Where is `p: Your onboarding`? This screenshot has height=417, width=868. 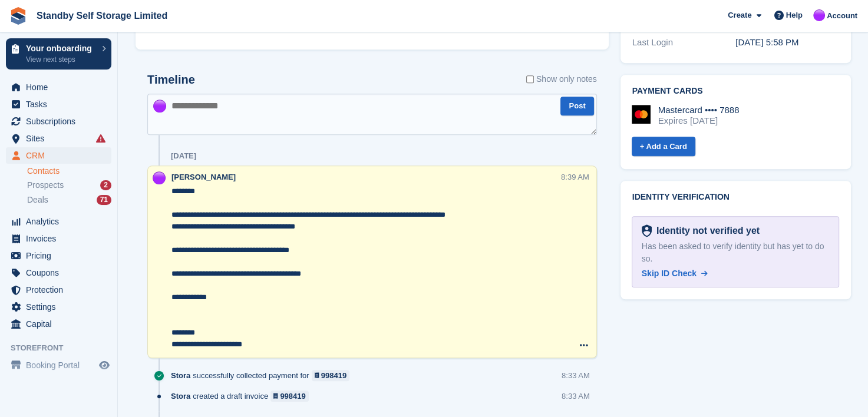
p: Your onboarding is located at coordinates (61, 48).